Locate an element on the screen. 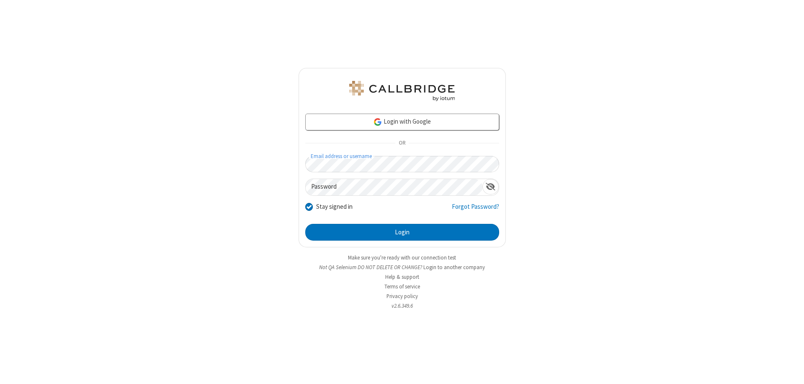  a: Forgot Password? is located at coordinates (475, 210).